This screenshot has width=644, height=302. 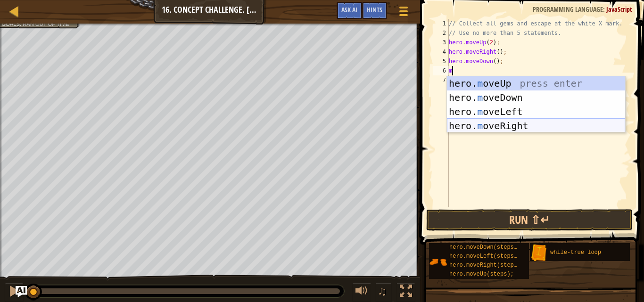 I want to click on span: hero.moveUp(steps);, so click(x=481, y=274).